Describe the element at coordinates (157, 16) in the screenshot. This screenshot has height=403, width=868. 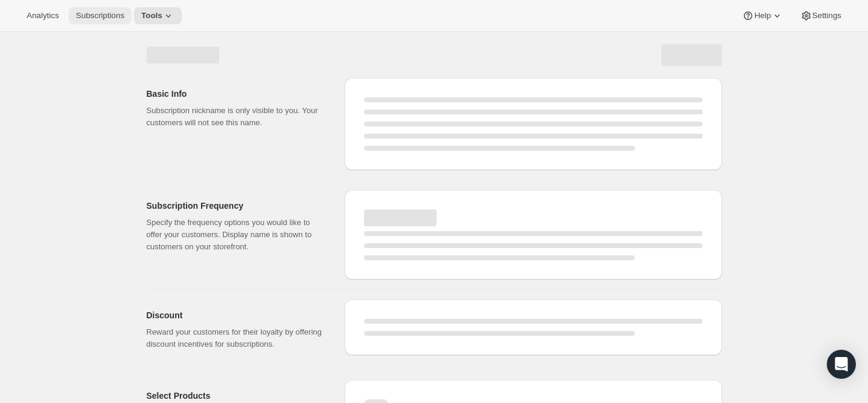
I see `button: Tools` at that location.